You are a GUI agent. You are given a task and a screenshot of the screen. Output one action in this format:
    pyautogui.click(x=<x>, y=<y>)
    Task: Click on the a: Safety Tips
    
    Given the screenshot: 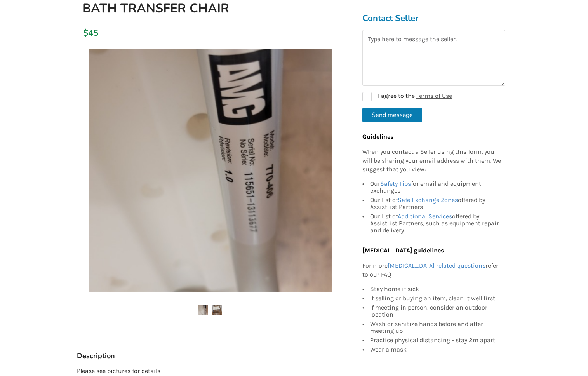 What is the action you would take?
    pyautogui.click(x=395, y=184)
    